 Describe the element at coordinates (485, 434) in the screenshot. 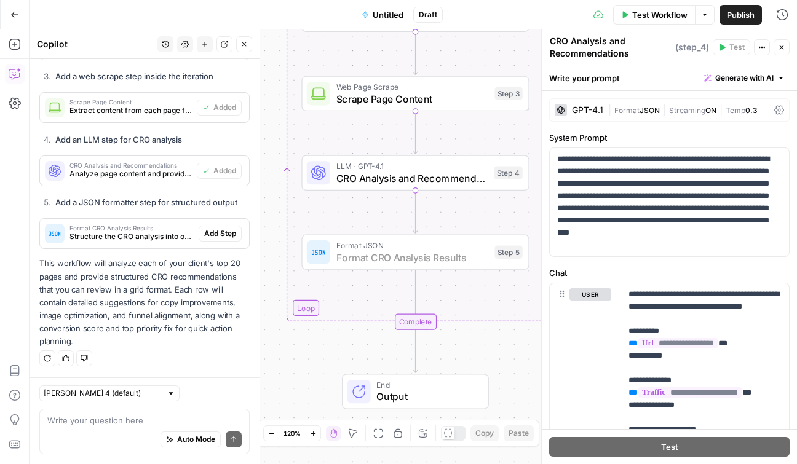

I see `button: Copy` at that location.